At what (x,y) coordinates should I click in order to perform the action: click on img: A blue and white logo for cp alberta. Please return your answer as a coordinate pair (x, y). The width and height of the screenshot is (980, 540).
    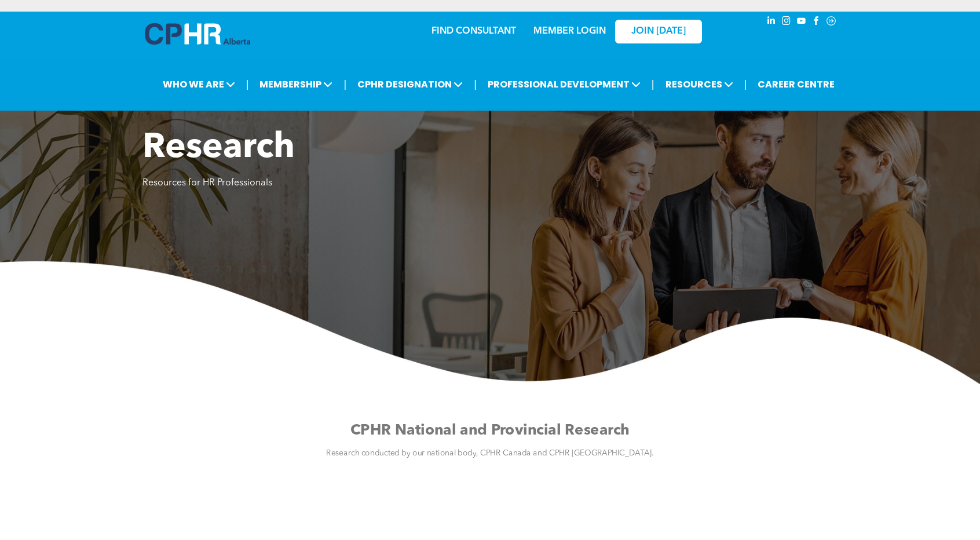
    Looking at the image, I should click on (198, 34).